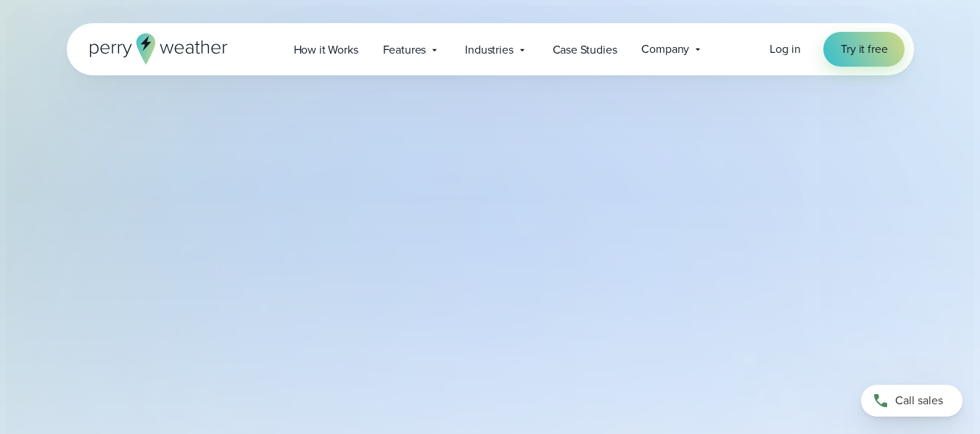 This screenshot has height=434, width=980. Describe the element at coordinates (404, 50) in the screenshot. I see `span: Features` at that location.